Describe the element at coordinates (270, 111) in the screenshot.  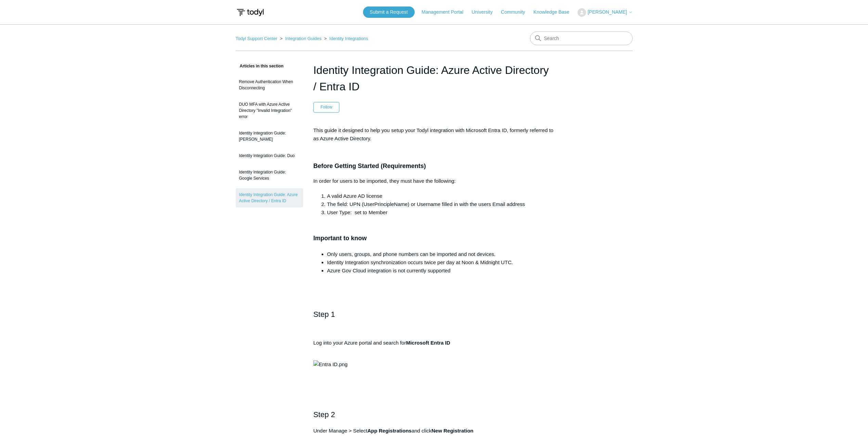
I see `a: DUO MFA with Azure Active Directory "Invalid Integration" error` at that location.